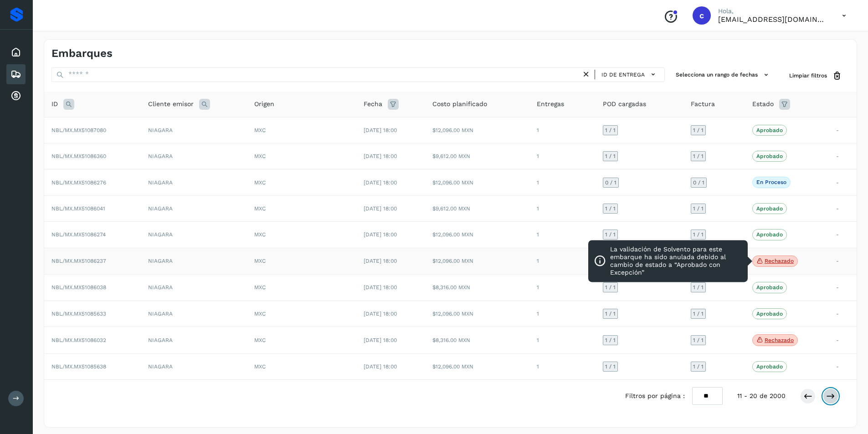 The width and height of the screenshot is (868, 434). I want to click on span: Factura, so click(702, 103).